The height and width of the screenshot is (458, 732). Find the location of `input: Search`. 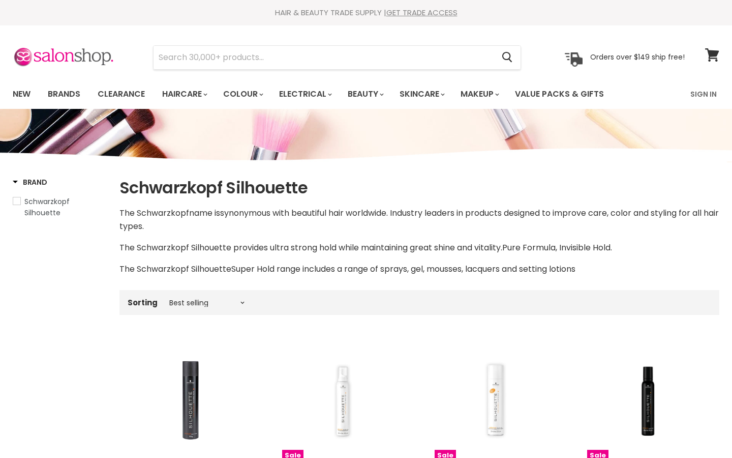

input: Search is located at coordinates (323, 57).